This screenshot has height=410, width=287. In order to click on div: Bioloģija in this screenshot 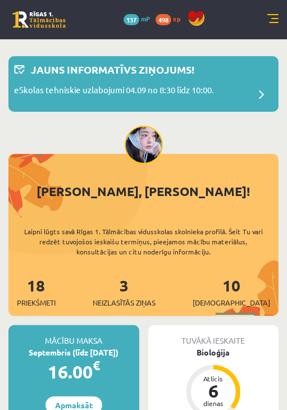, I will do `click(213, 352)`.